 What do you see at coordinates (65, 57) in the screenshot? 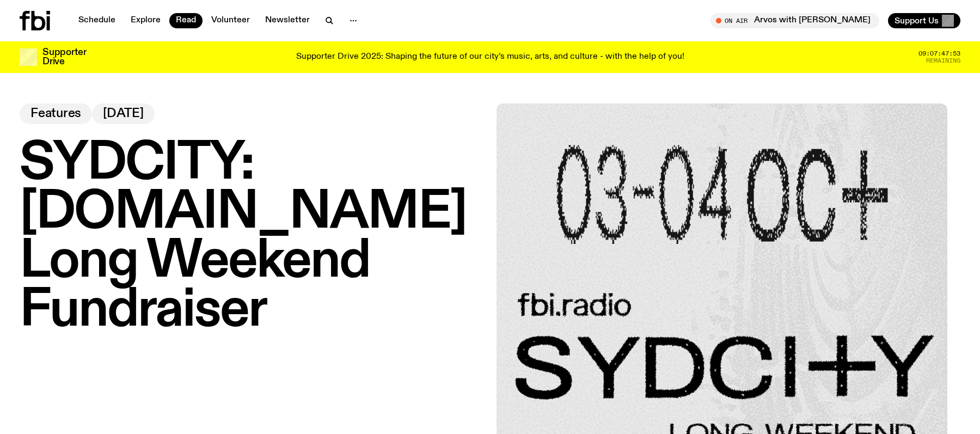
I see `h3: Supporter Drive` at bounding box center [65, 57].